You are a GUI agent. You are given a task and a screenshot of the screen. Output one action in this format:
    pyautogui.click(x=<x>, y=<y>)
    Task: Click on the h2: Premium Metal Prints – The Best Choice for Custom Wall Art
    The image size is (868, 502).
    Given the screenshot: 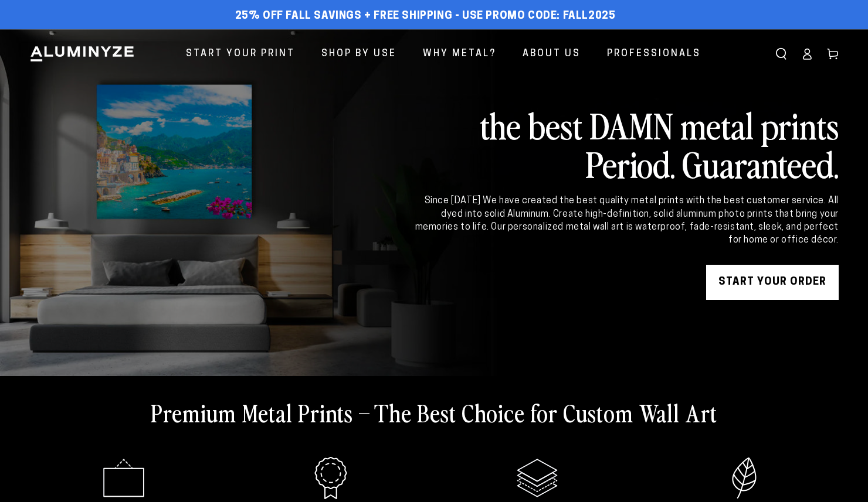 What is the action you would take?
    pyautogui.click(x=434, y=413)
    